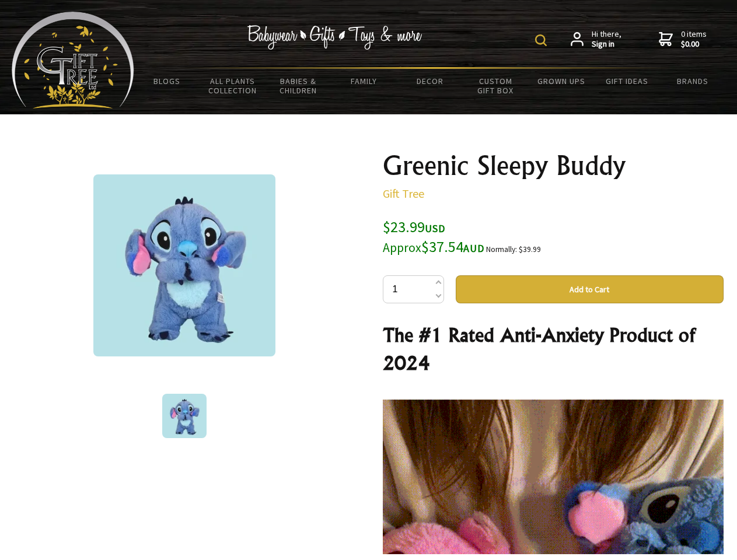  Describe the element at coordinates (402, 248) in the screenshot. I see `small: Approx` at that location.